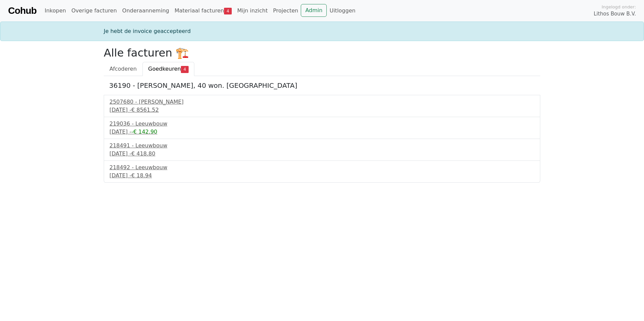 The height and width of the screenshot is (321, 644). What do you see at coordinates (252, 11) in the screenshot?
I see `a: Mijn inzicht` at bounding box center [252, 11].